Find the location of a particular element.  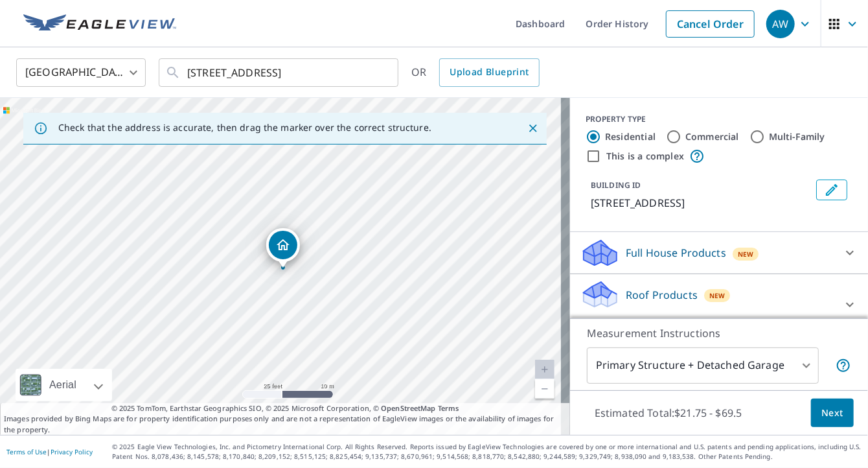

button: Next is located at coordinates (832, 412).